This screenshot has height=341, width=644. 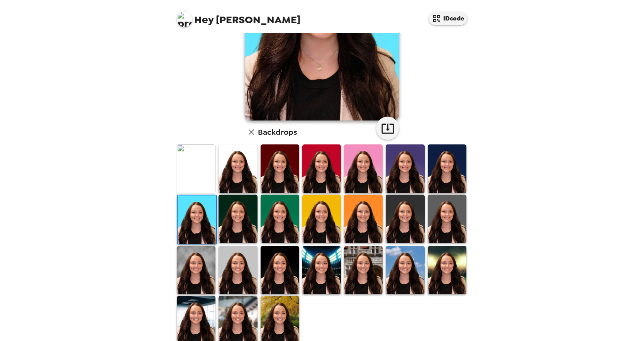 What do you see at coordinates (184, 19) in the screenshot?
I see `img: profile pic` at bounding box center [184, 19].